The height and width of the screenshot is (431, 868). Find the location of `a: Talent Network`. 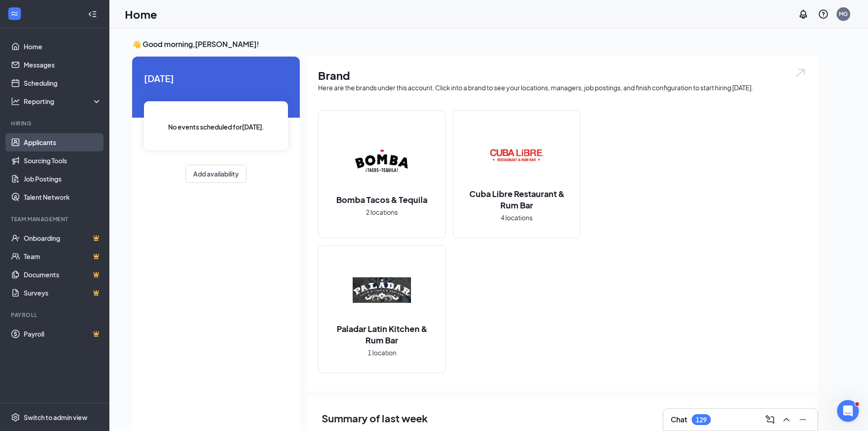

a: Talent Network is located at coordinates (63, 197).